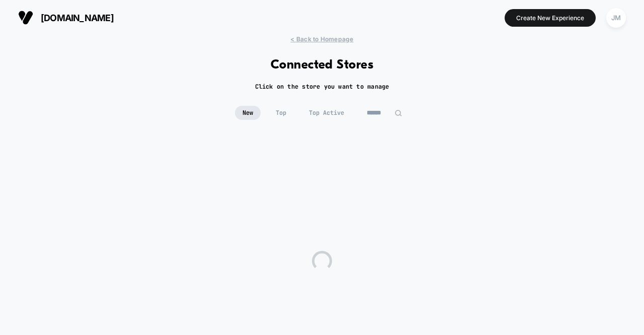 This screenshot has width=644, height=335. What do you see at coordinates (550, 18) in the screenshot?
I see `button: Create New Experience` at bounding box center [550, 18].